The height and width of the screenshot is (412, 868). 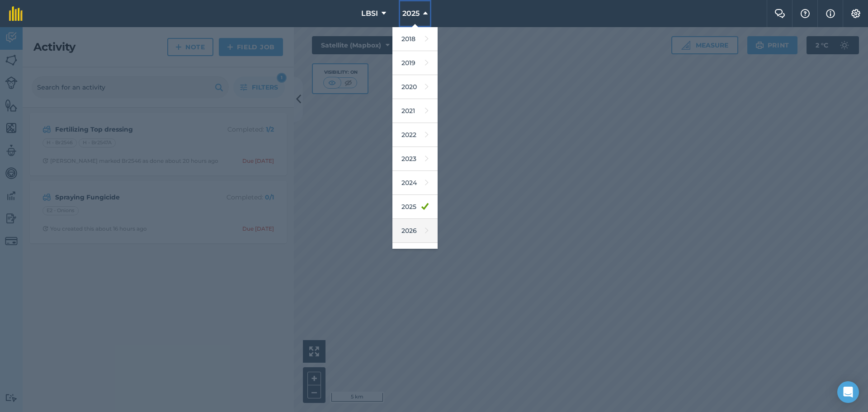 What do you see at coordinates (856, 14) in the screenshot?
I see `img: A cog icon` at bounding box center [856, 14].